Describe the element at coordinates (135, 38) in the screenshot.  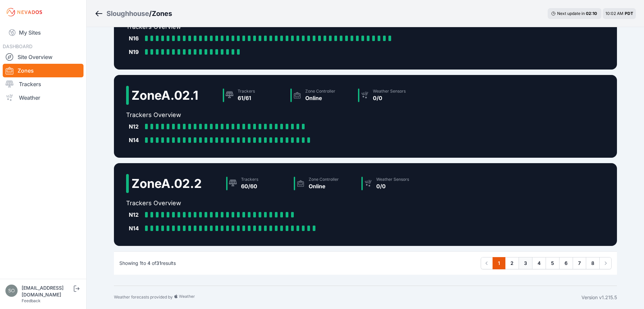
I see `div: N16` at that location.